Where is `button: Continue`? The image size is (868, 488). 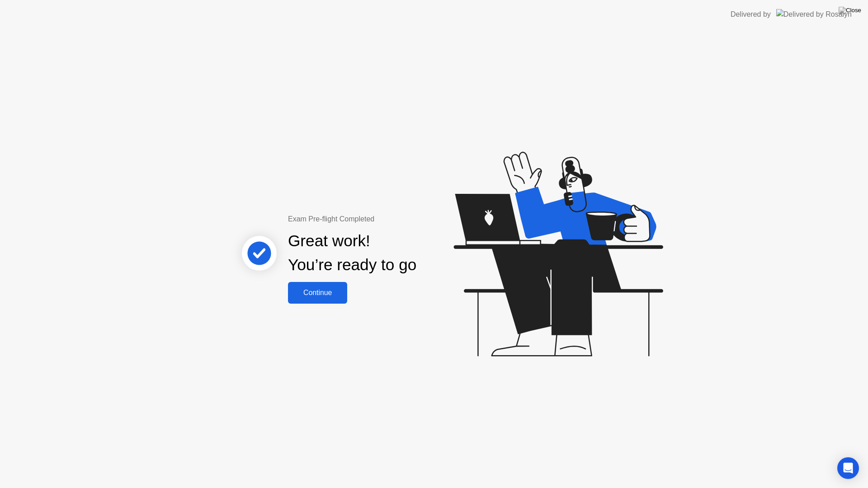 button: Continue is located at coordinates (318, 293).